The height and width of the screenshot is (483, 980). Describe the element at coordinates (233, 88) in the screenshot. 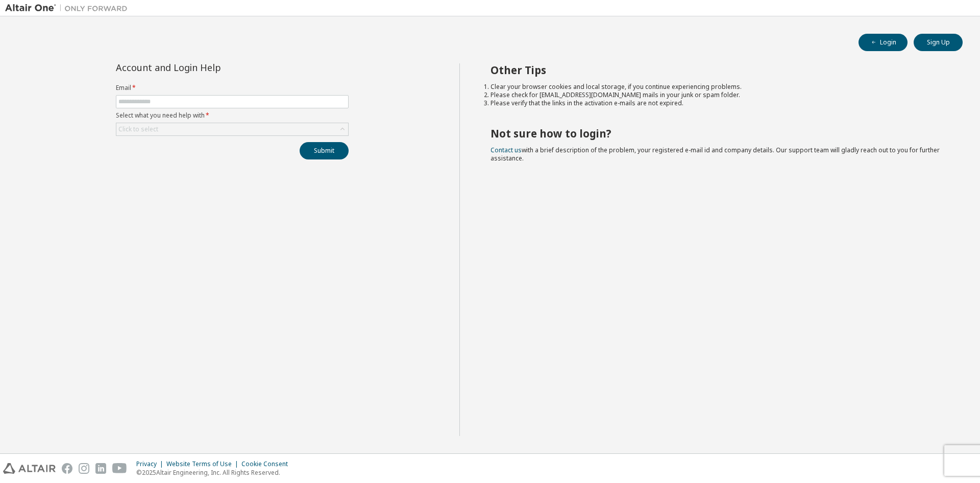

I see `label: Email` at that location.